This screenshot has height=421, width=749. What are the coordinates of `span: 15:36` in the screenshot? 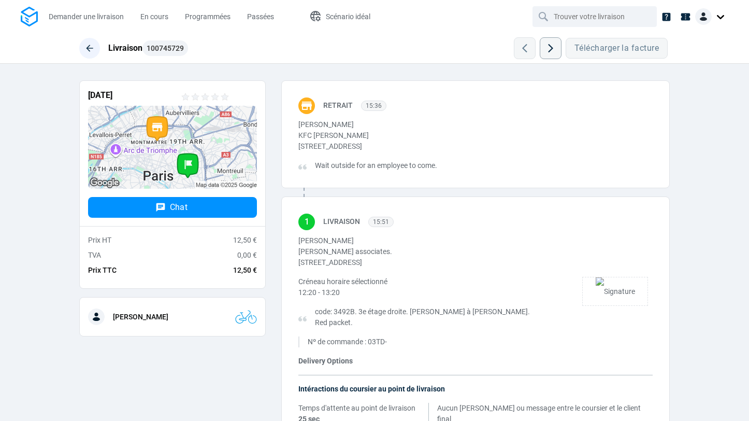 It's located at (374, 106).